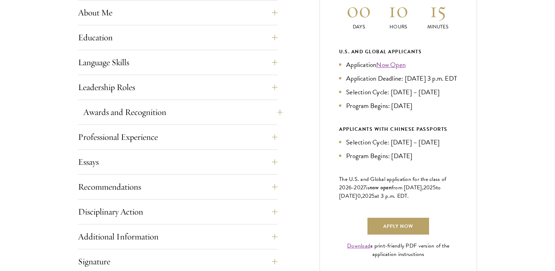 The image size is (555, 271). What do you see at coordinates (392, 196) in the screenshot?
I see `span: at 3 p.m. EDT.` at bounding box center [392, 196].